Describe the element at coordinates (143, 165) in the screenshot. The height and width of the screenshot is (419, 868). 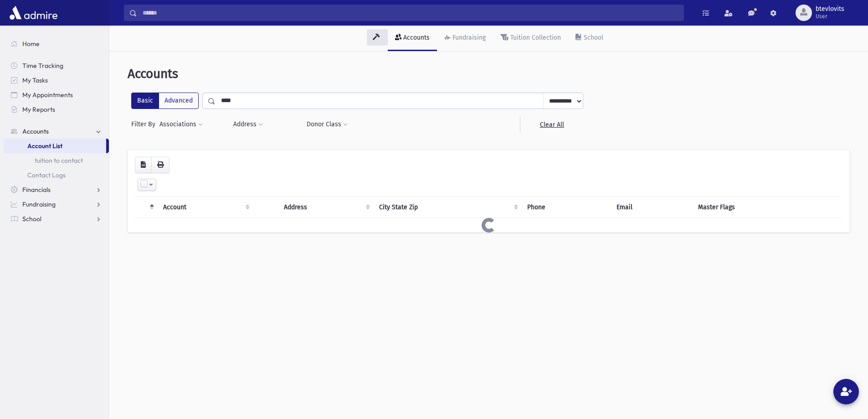
I see `button: CSV` at that location.